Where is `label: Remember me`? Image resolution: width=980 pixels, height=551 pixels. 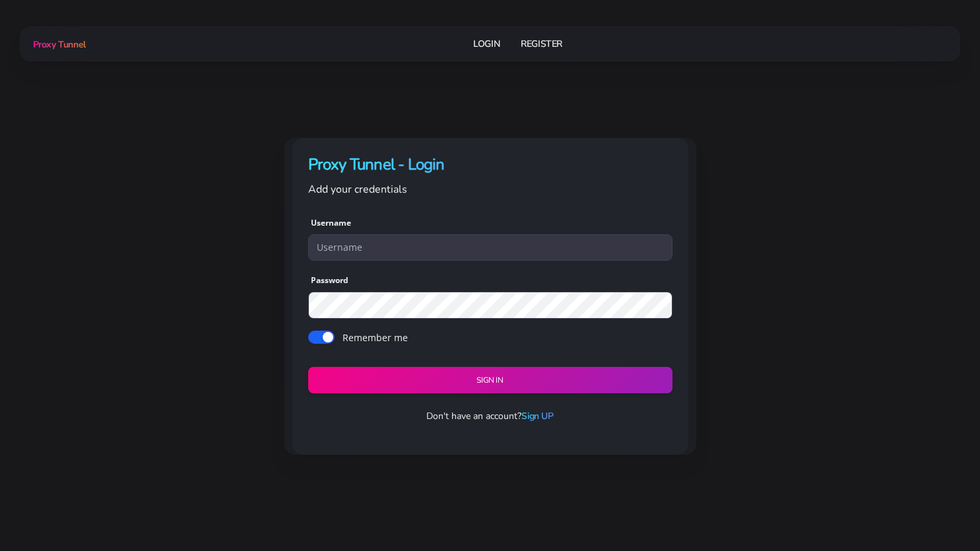
label: Remember me is located at coordinates (374, 337).